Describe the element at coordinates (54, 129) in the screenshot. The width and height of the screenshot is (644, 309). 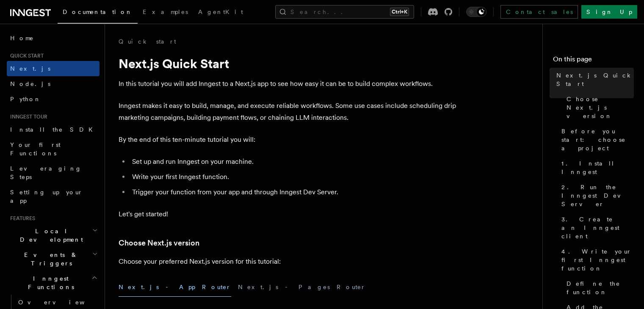
I see `span: Install the SDK` at that location.